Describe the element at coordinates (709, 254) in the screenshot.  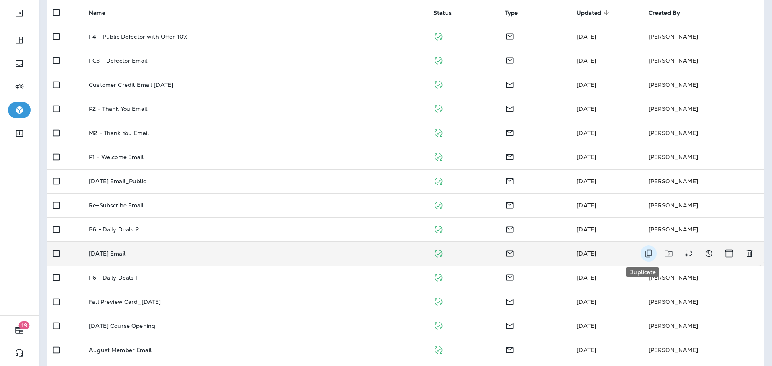
I see `button: View Changelog` at that location.